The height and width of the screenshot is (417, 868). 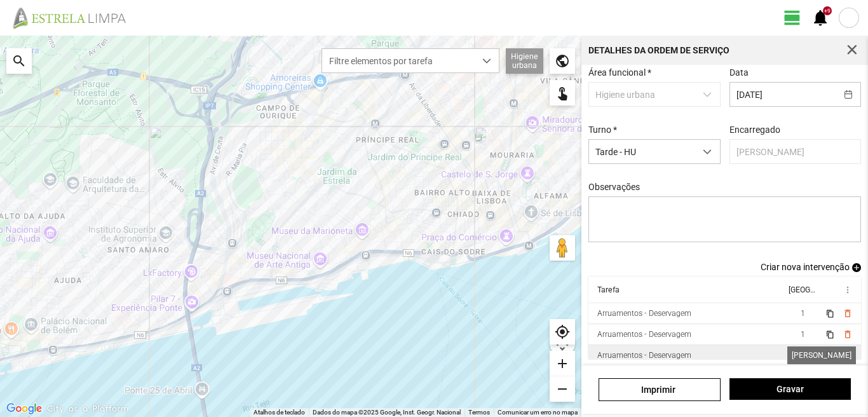 What do you see at coordinates (614, 186) in the screenshot?
I see `label: Observações` at bounding box center [614, 186].